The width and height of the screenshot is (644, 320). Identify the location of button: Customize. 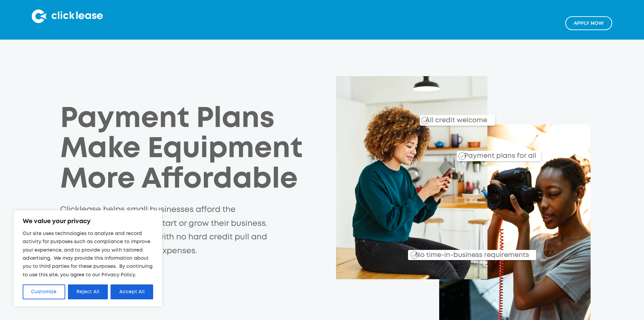
(44, 292).